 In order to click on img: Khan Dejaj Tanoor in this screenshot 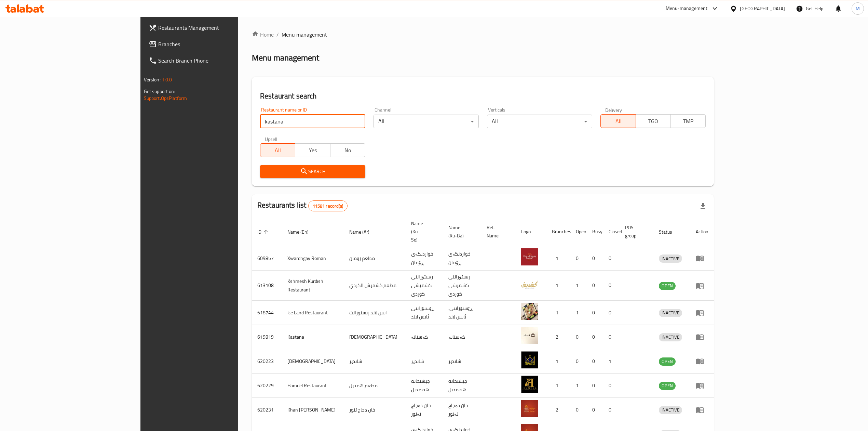, I will do `click(530, 408)`.